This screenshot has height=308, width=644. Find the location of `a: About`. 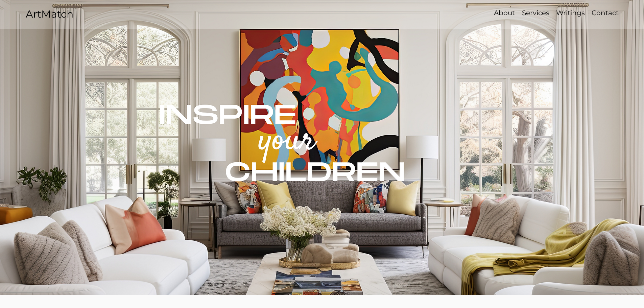

a: About is located at coordinates (504, 13).